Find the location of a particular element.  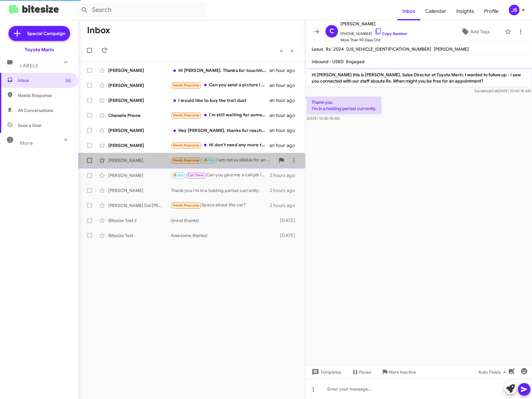

div: Chanelle Phone is located at coordinates (139, 115).